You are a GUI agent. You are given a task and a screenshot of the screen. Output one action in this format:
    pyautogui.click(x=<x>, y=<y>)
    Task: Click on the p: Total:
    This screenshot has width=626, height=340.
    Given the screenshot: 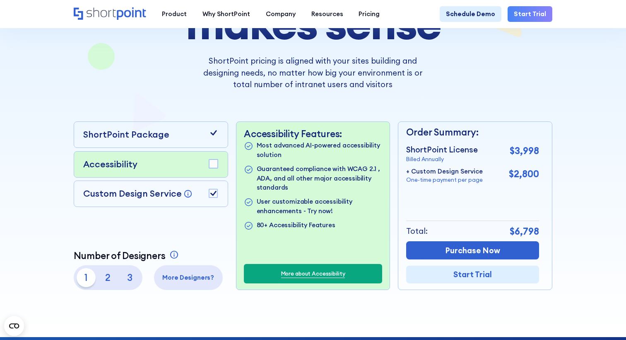 What is the action you would take?
    pyautogui.click(x=417, y=231)
    